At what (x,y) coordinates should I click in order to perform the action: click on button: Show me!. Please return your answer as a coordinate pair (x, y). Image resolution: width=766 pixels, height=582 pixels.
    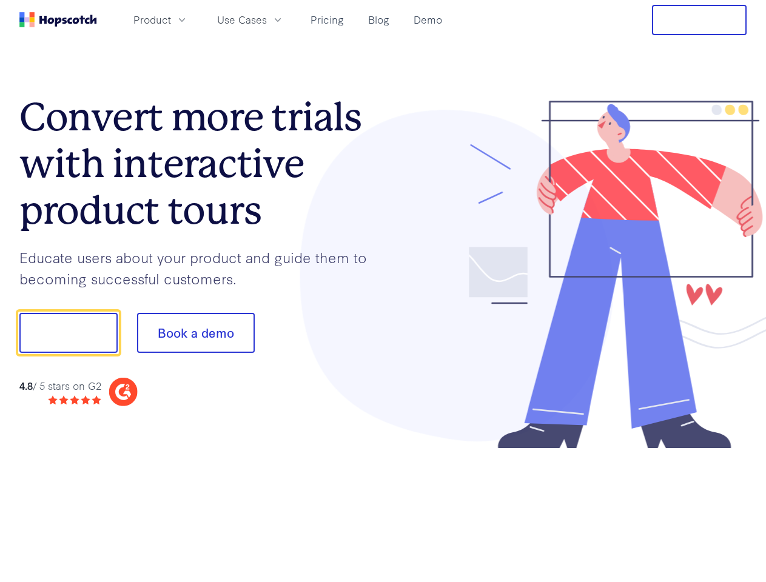
    Looking at the image, I should click on (68, 333).